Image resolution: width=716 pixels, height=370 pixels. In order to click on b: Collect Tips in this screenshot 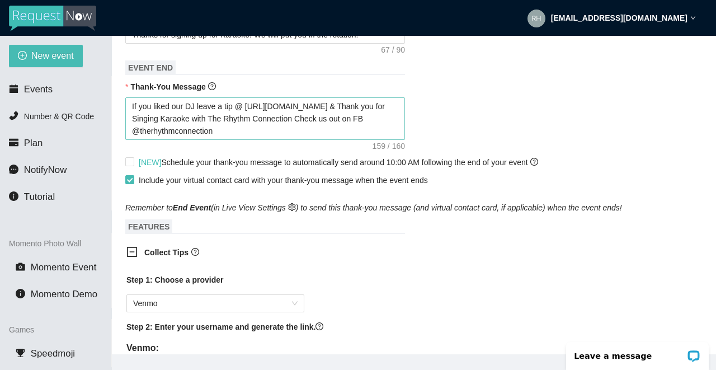, I will do `click(166, 252)`.